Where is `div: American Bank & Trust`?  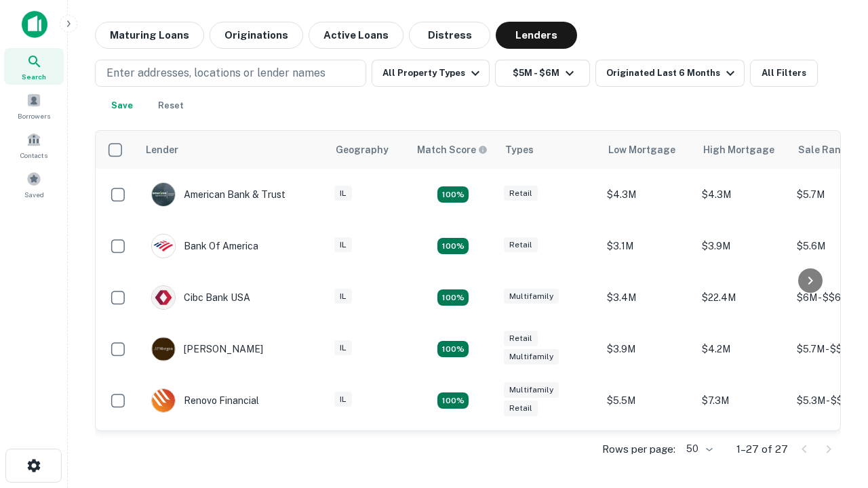
div: American Bank & Trust is located at coordinates (218, 195).